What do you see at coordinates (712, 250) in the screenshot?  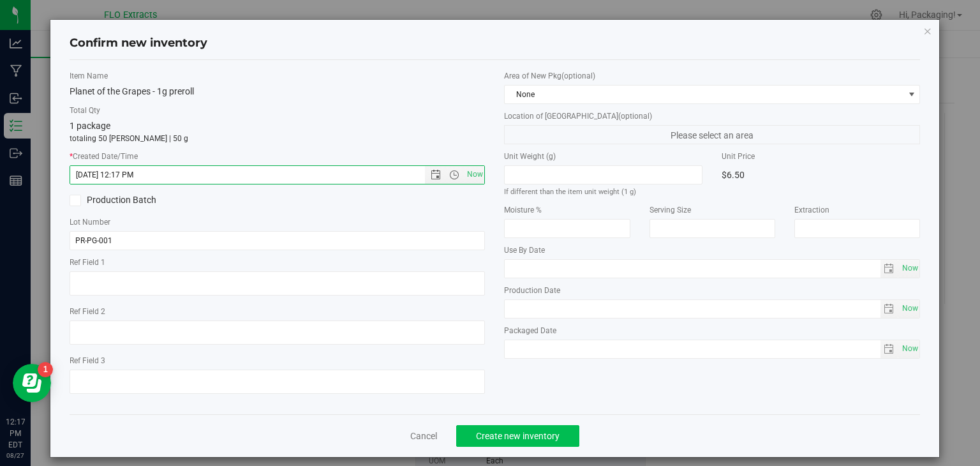 I see `label: Use By Date` at bounding box center [712, 250].